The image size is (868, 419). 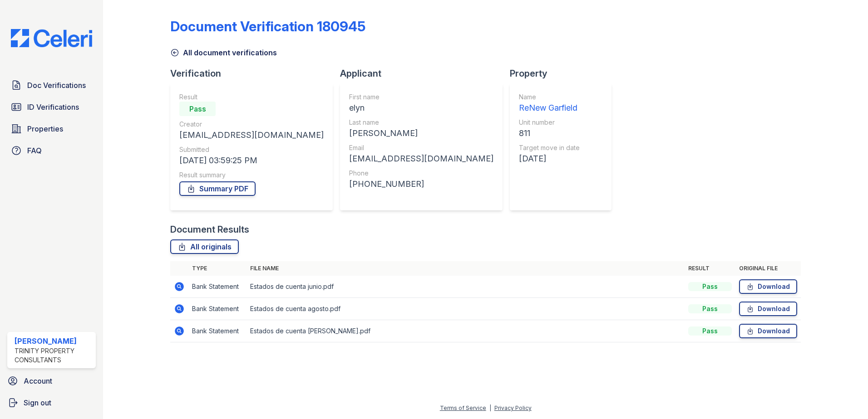 What do you see at coordinates (255, 74) in the screenshot?
I see `div: Verification` at bounding box center [255, 74].